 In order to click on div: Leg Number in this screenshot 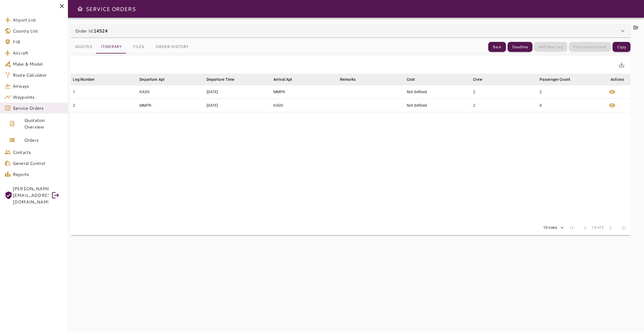, I will do `click(84, 79)`.